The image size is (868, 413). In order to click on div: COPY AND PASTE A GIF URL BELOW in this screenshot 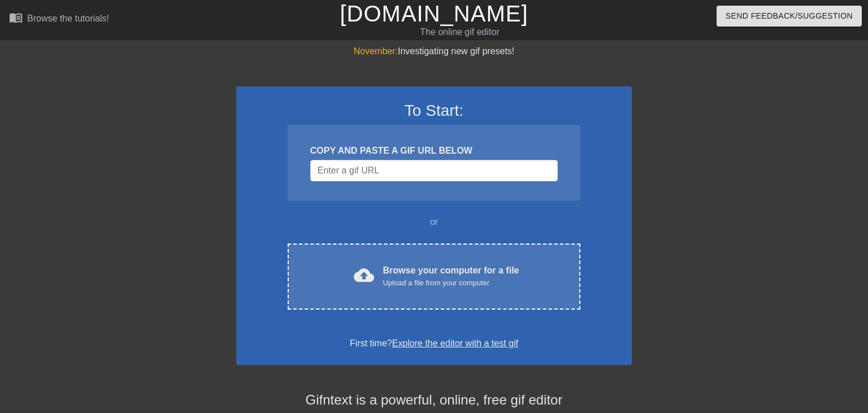, I will do `click(434, 151)`.